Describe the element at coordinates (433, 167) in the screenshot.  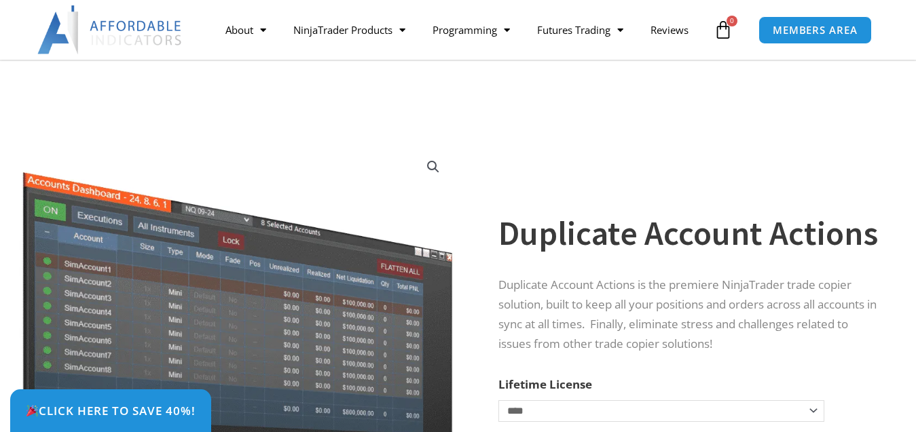
I see `a: View full-screen image gallery` at that location.